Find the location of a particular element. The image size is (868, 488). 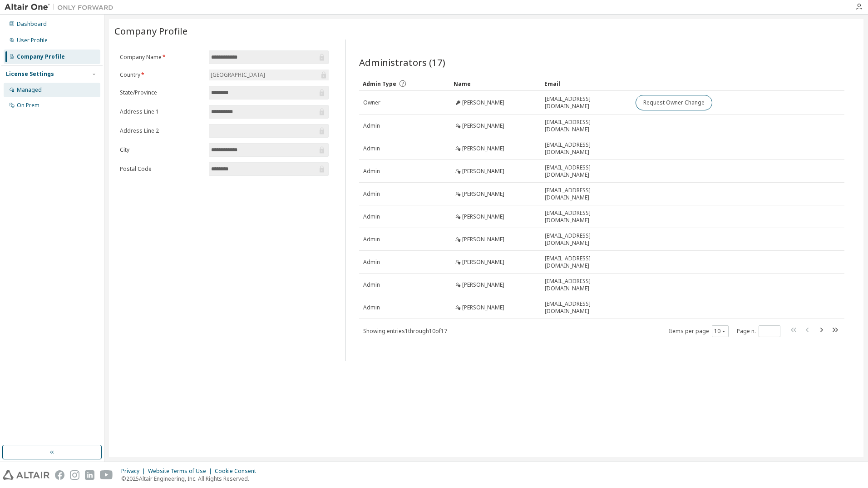

span: Page n. is located at coordinates (759, 331).